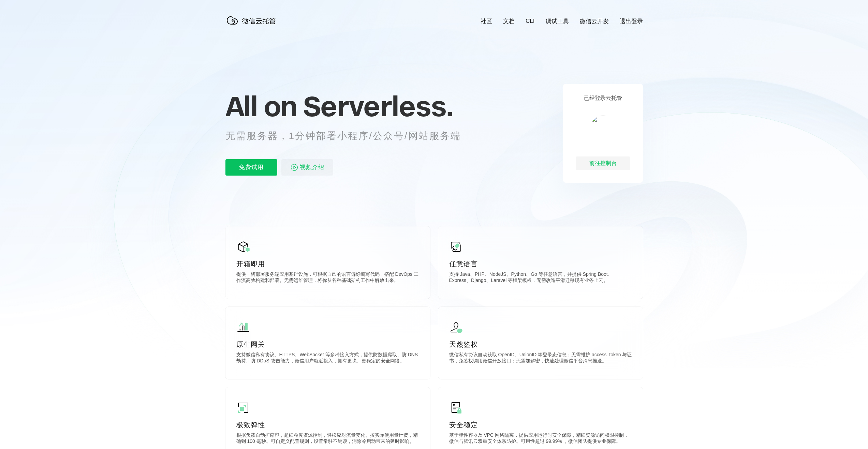  I want to click on a: 微信云开发, so click(594, 21).